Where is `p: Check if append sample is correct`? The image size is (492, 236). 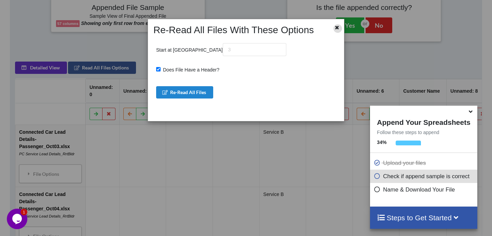
p: Check if append sample is correct is located at coordinates (425, 176).